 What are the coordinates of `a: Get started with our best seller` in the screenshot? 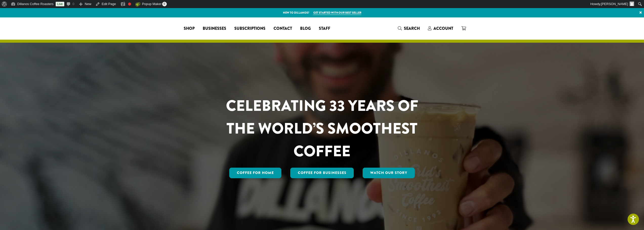 It's located at (337, 12).